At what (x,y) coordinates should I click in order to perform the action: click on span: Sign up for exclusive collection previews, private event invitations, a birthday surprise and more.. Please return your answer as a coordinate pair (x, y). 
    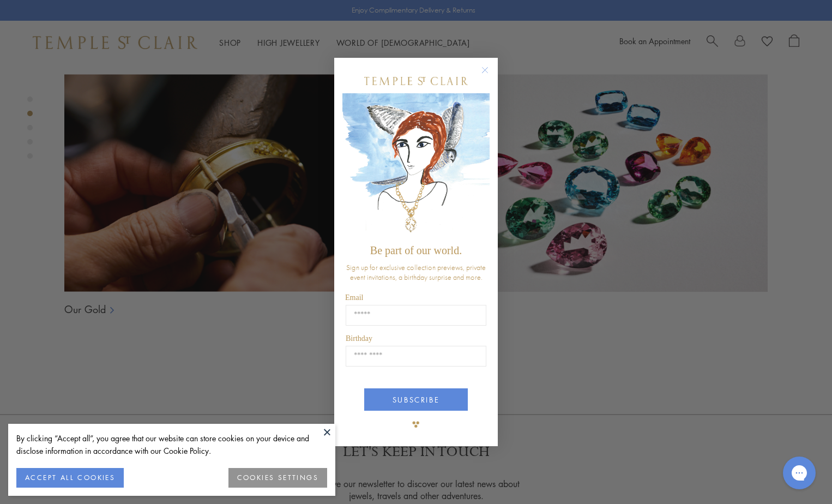
    Looking at the image, I should click on (416, 272).